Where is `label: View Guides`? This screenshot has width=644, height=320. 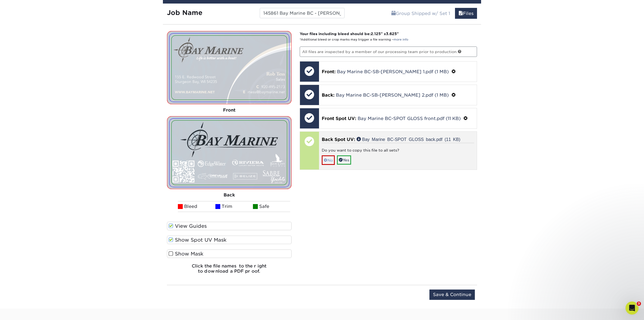 label: View Guides is located at coordinates (229, 226).